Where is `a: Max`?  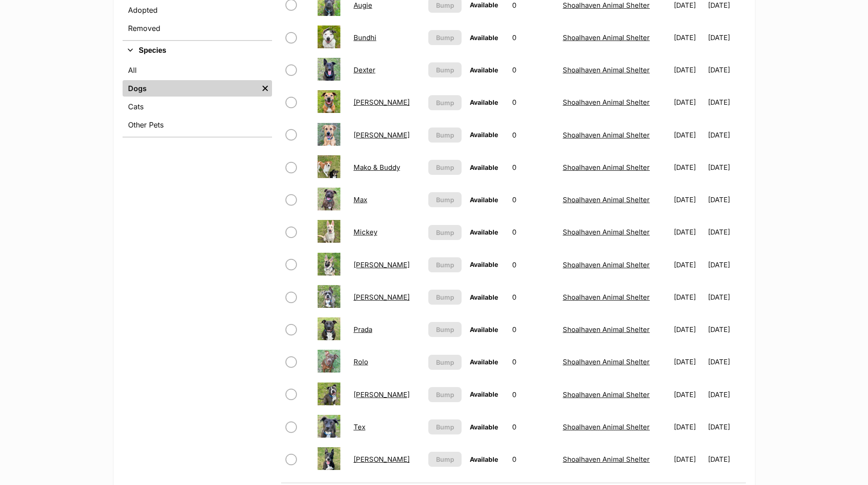
a: Max is located at coordinates (360, 200).